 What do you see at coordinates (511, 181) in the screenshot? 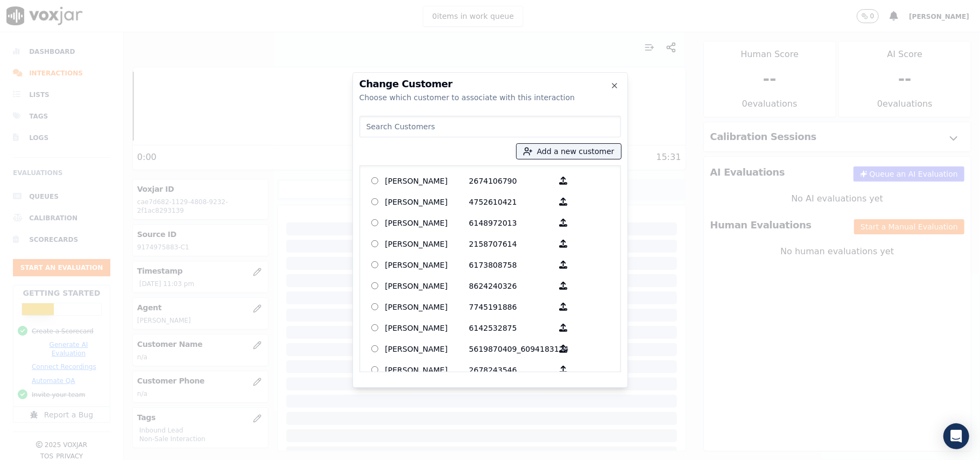
I see `p: 2674106790` at bounding box center [511, 181].